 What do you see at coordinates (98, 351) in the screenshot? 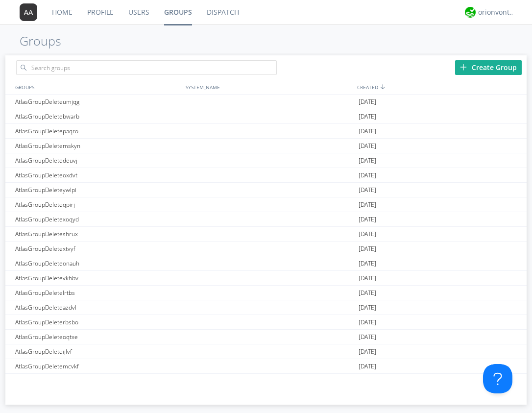
I see `div: AtlasGroupDeleteijlvf` at bounding box center [98, 351].